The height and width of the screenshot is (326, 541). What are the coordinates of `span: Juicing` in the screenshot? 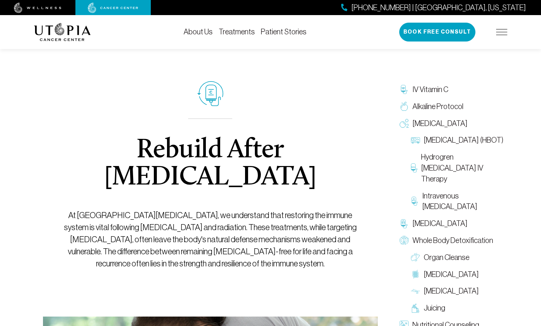 It's located at (434, 308).